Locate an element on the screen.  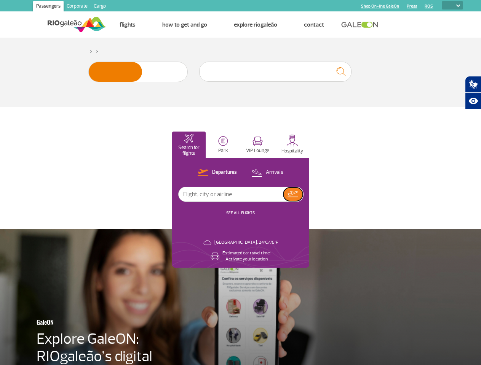
div: Plugin de acessibilidade da Hand Talk. is located at coordinates (473, 93).